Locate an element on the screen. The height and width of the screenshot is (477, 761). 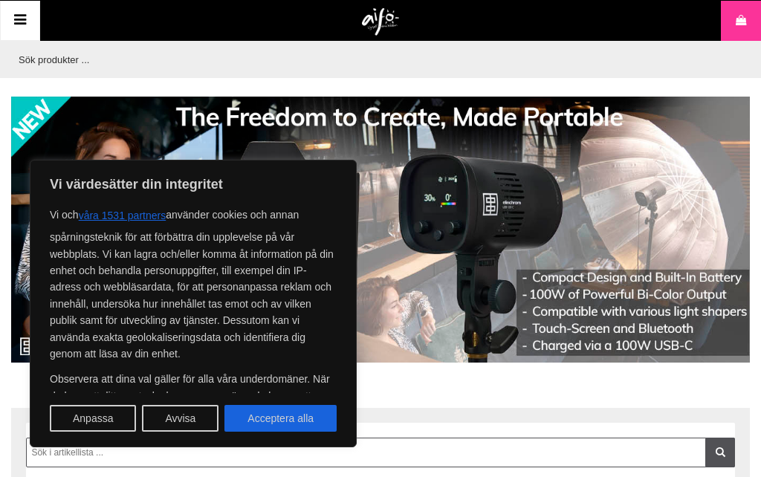
p: Vi och använder cookies och annan spårningsteknik för att förbättra din upplevelse på vår webbpla... is located at coordinates (193, 282).